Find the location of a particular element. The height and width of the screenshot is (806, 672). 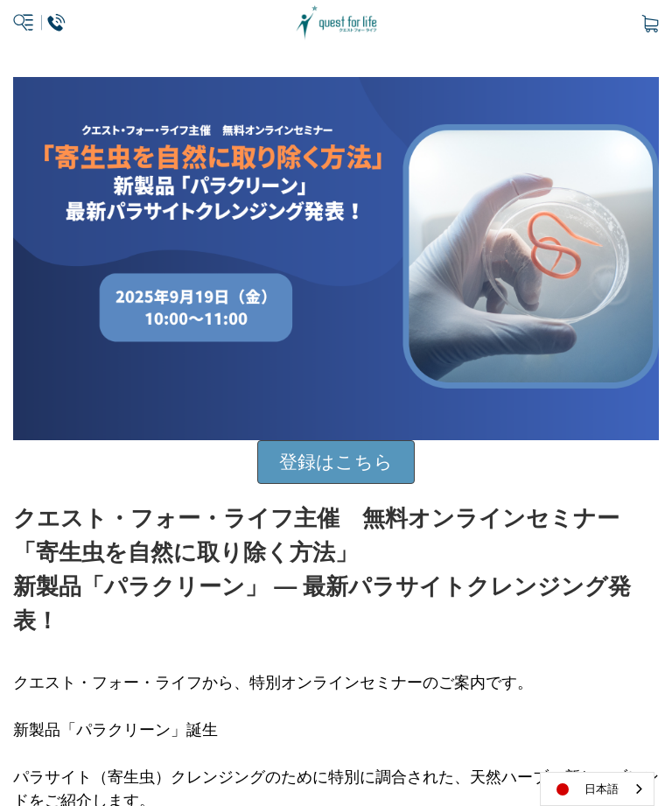

div: Language is located at coordinates (596, 788).